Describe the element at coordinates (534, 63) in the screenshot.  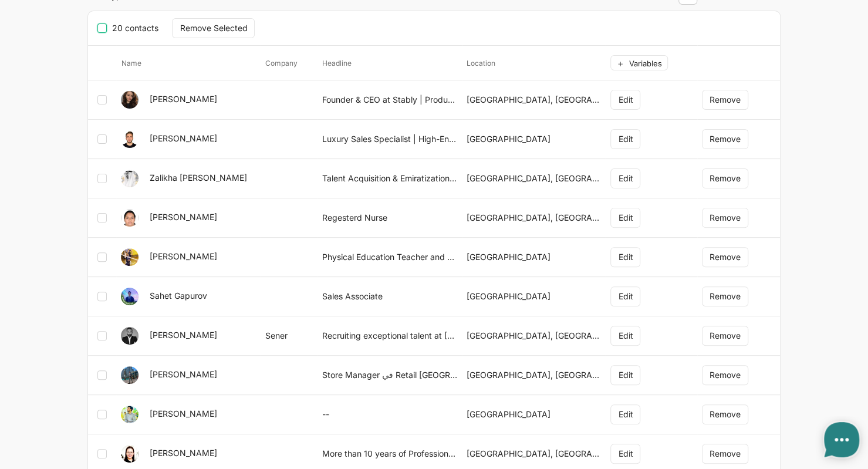
I see `th: location` at that location.